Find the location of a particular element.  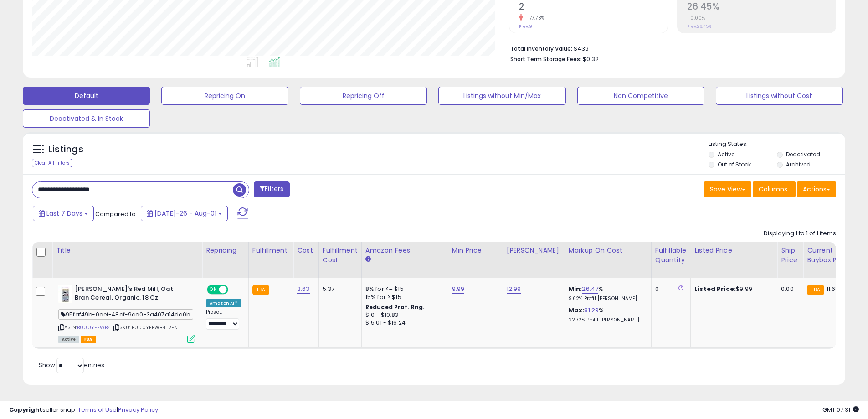

b: Total Inventory Value: is located at coordinates (541, 48).